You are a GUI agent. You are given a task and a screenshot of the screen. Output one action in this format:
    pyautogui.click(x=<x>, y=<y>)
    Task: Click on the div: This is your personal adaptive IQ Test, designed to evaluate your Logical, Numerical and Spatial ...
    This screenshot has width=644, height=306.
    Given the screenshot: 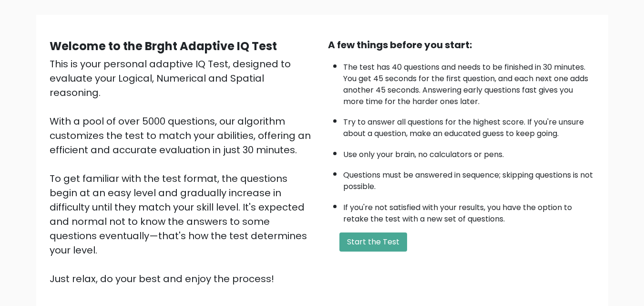 What is the action you would take?
    pyautogui.click(x=184, y=172)
    